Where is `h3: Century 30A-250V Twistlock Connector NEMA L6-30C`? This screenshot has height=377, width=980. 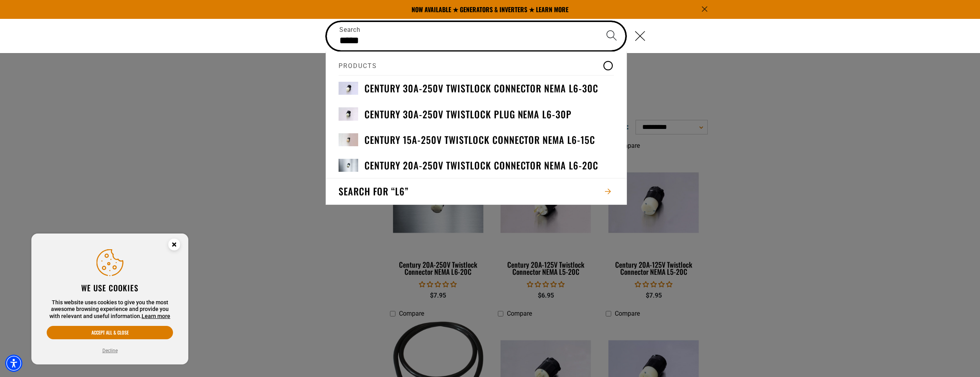
h3: Century 30A-250V Twistlock Connector NEMA L6-30C is located at coordinates (481, 88).